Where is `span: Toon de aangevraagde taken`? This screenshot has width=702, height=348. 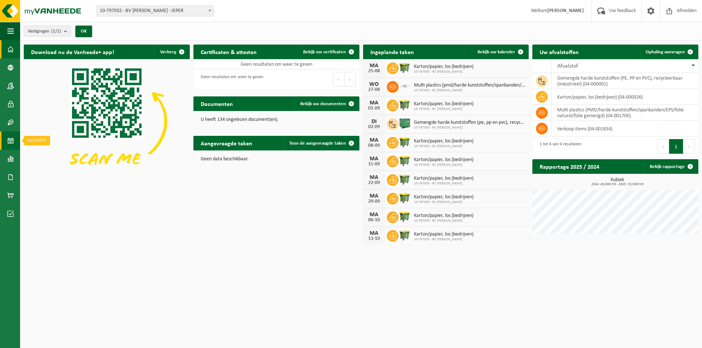
span: Toon de aangevraagde taken is located at coordinates (317, 143).